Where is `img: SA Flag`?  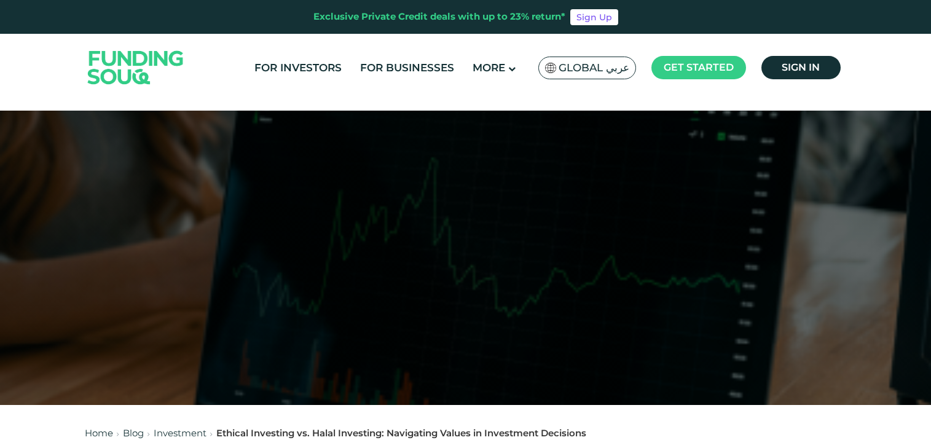
img: SA Flag is located at coordinates (550, 68).